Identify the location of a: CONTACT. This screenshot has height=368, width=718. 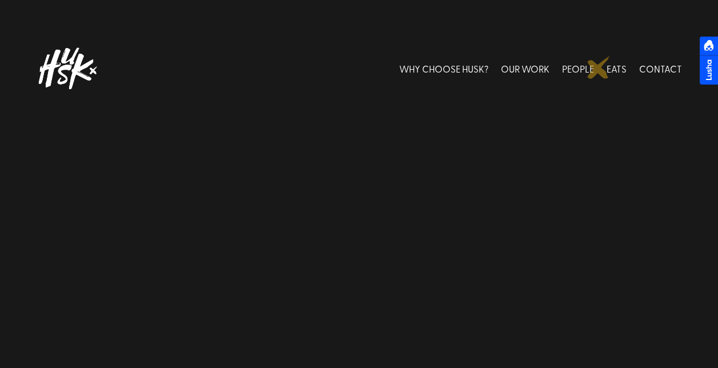
(660, 68).